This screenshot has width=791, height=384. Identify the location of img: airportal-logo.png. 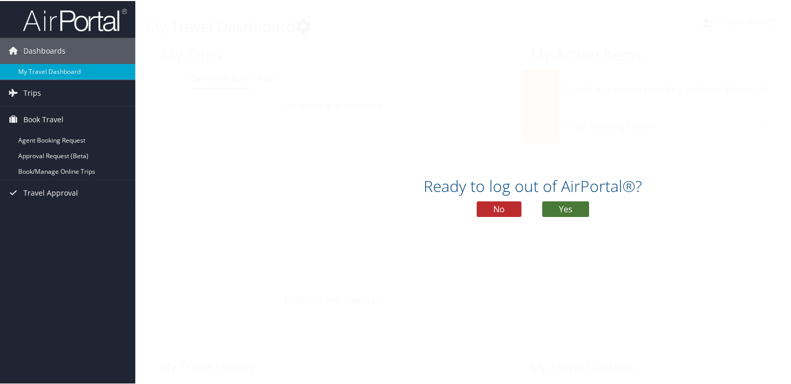
(75, 19).